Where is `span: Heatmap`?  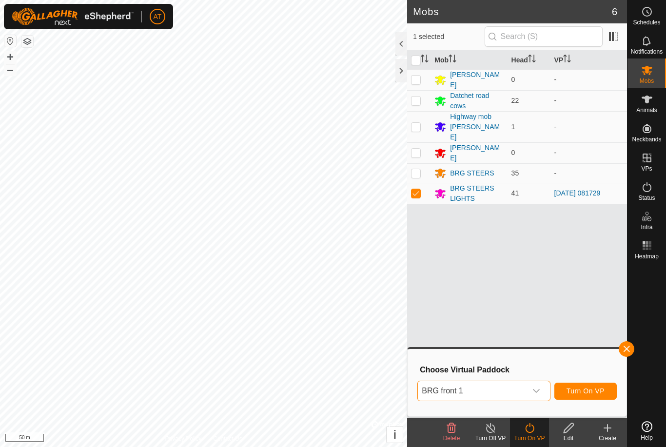
span: Heatmap is located at coordinates (647, 256).